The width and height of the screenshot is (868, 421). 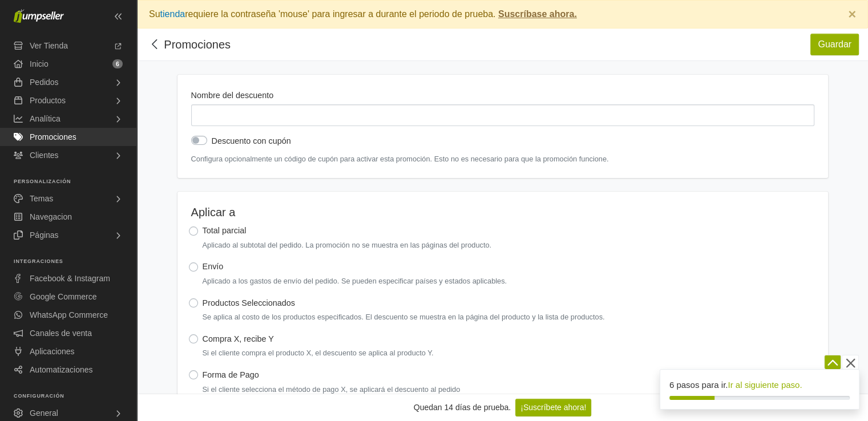 What do you see at coordinates (44, 82) in the screenshot?
I see `span: Pedidos` at bounding box center [44, 82].